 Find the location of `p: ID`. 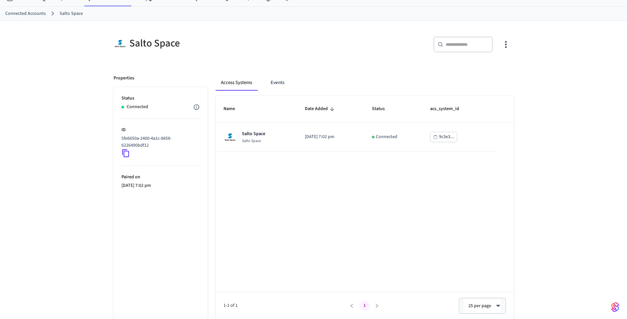

p: ID is located at coordinates (161, 130).